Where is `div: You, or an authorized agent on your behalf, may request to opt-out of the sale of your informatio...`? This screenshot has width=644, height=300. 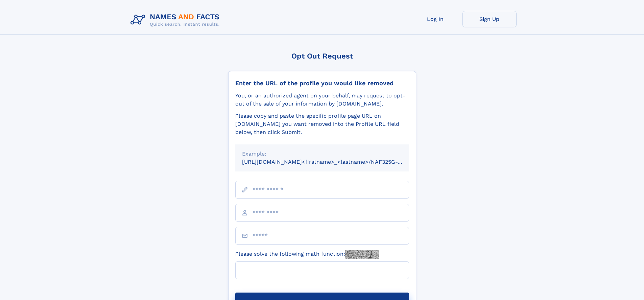
div: You, or an authorized agent on your behalf, may request to opt-out of the sale of your informatio... is located at coordinates (322, 100).